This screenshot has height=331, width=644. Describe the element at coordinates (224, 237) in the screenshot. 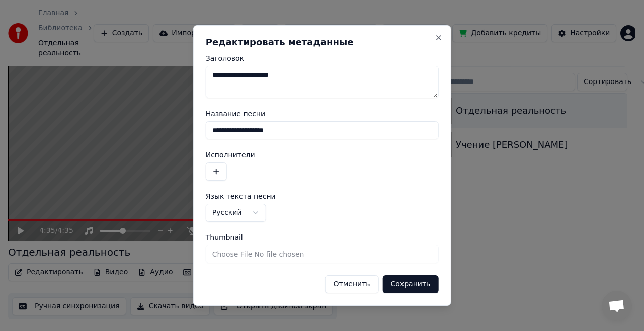

I see `span: Thumbnail` at that location.